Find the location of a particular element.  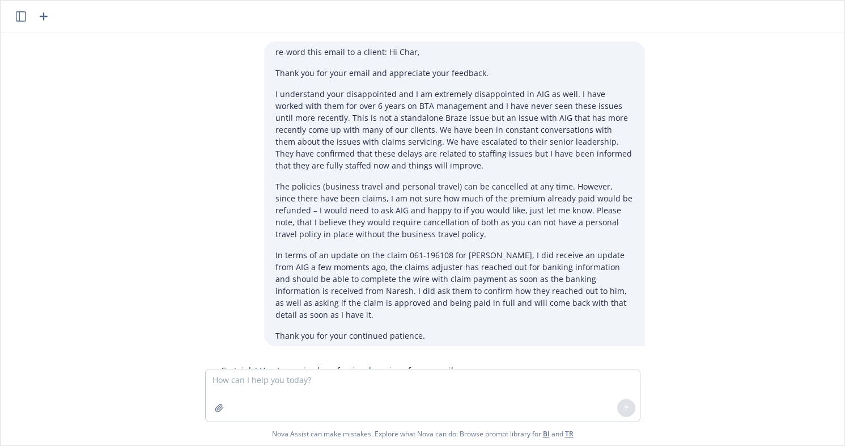

span: Nova Assist can make mistakes. Explore what Nova can do: Browse prompt library for and is located at coordinates (423, 433).